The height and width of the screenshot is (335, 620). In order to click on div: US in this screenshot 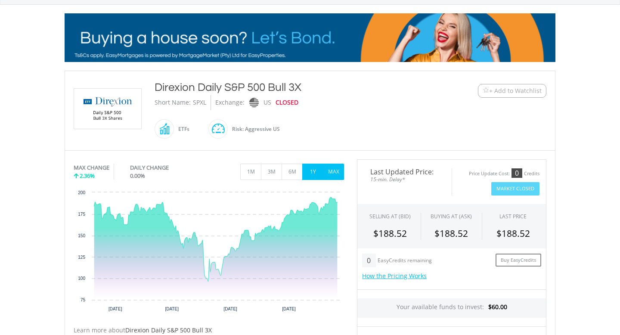, I will do `click(267, 102)`.